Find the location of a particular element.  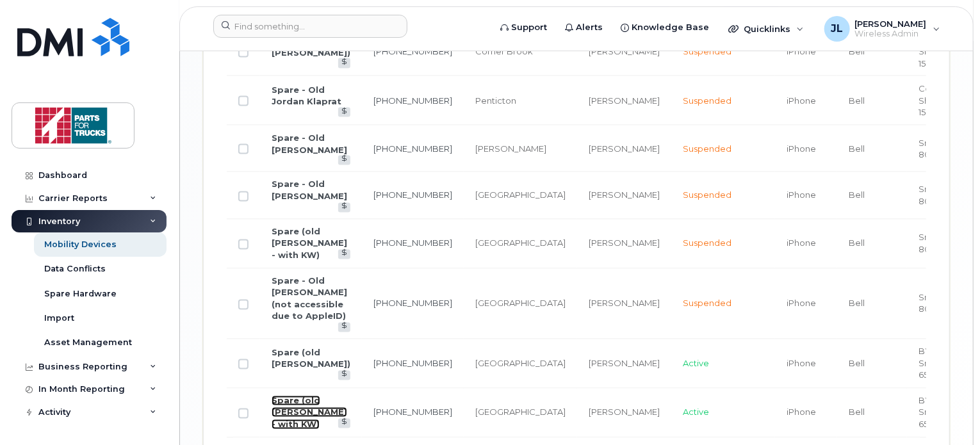

a: Knowledge Base is located at coordinates (665, 28).